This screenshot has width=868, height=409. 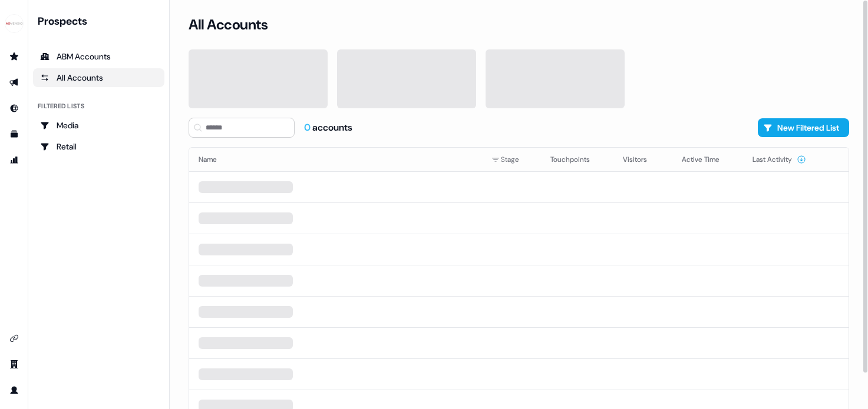 I want to click on th: Name, so click(x=336, y=160).